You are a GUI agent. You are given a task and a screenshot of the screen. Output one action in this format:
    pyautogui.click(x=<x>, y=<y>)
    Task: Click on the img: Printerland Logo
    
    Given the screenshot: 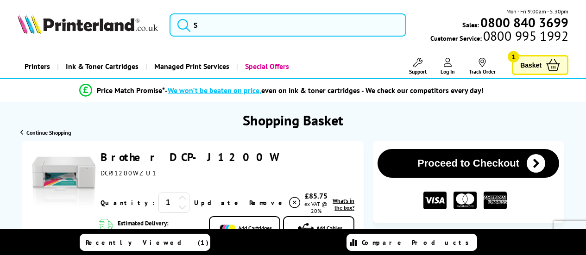 What is the action you would take?
    pyautogui.click(x=88, y=24)
    